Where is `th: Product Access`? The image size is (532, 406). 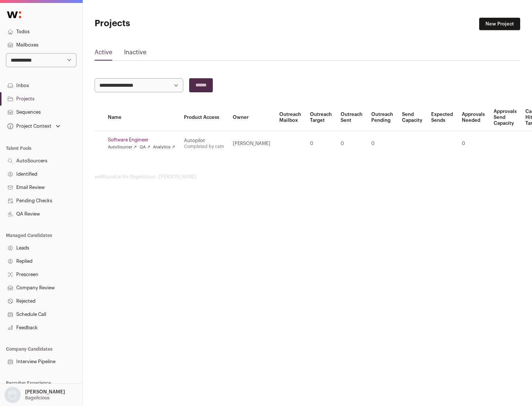
th: Product Access is located at coordinates (204, 117).